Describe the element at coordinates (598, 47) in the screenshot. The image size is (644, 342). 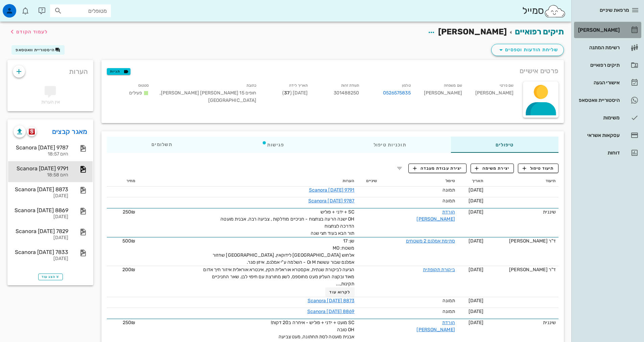
I see `div: רשימת המתנה` at that location.